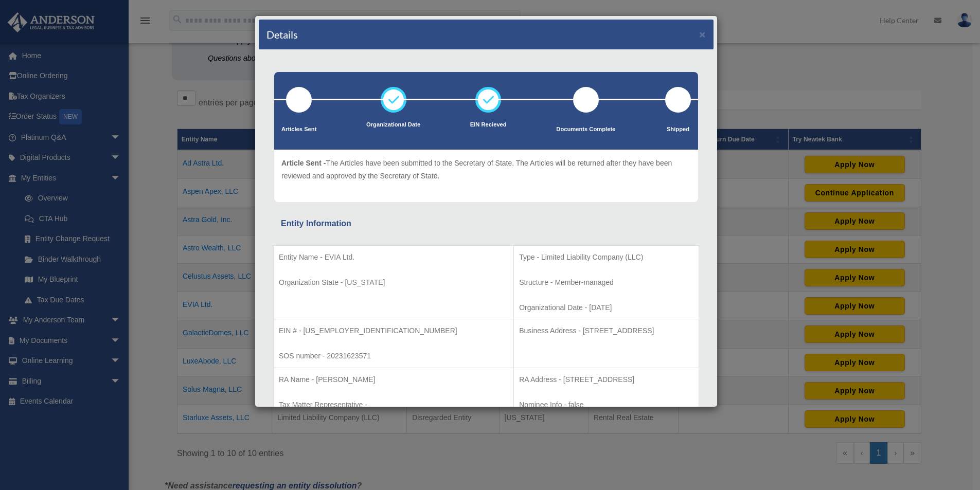 The width and height of the screenshot is (980, 490). I want to click on p: Organizational Date, so click(393, 125).